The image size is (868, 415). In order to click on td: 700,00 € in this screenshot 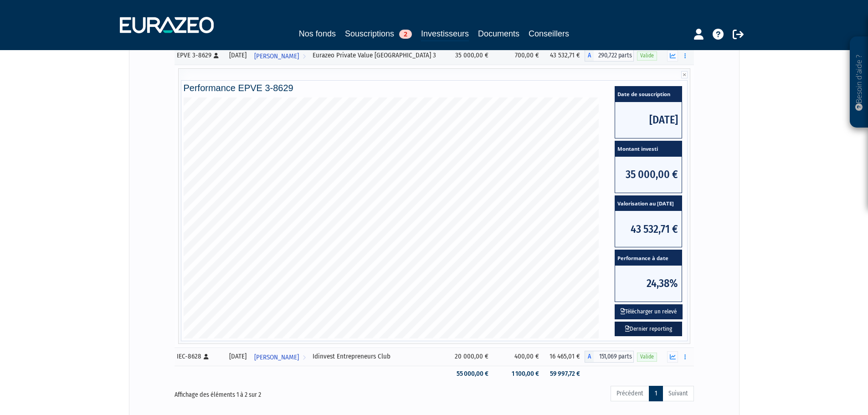, I will do `click(518, 55)`.